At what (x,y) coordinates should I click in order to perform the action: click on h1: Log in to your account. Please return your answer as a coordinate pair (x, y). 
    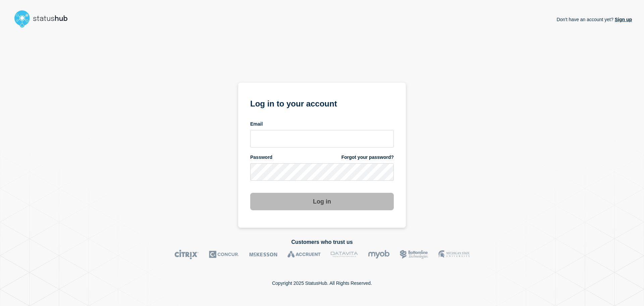
    Looking at the image, I should click on (322, 103).